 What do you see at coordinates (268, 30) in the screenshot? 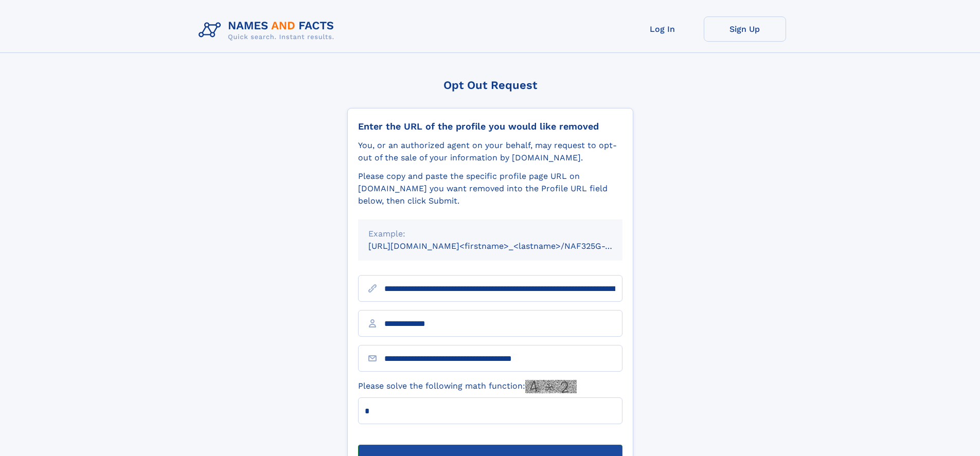
I see `img: Logo Names and Facts` at bounding box center [268, 30].